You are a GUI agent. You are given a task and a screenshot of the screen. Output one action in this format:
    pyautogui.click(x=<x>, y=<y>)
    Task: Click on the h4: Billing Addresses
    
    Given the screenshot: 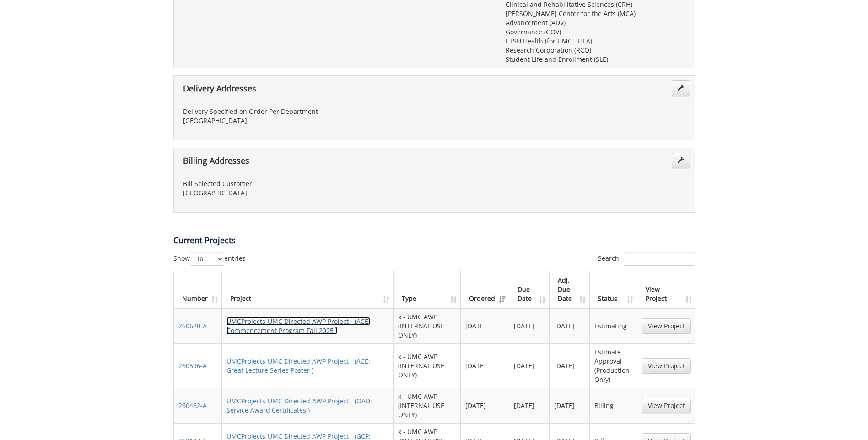 What is the action you would take?
    pyautogui.click(x=423, y=163)
    